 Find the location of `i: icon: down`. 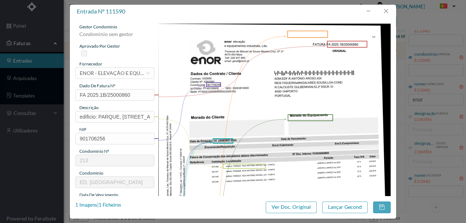

i: icon: down is located at coordinates (148, 73).